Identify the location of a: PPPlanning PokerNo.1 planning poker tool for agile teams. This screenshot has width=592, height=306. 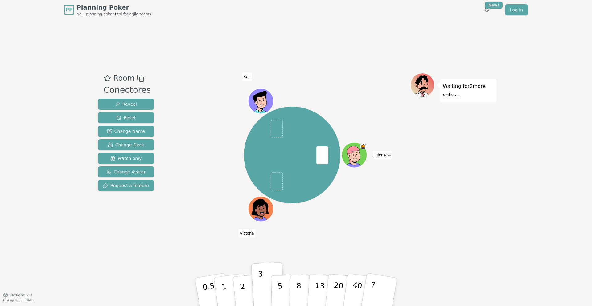
(108, 10).